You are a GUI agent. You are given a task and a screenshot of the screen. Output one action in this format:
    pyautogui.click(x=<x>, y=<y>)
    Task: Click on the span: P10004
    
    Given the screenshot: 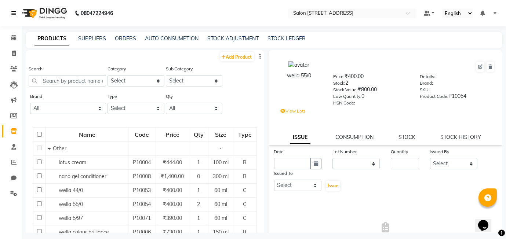 What is the action you would take?
    pyautogui.click(x=142, y=163)
    